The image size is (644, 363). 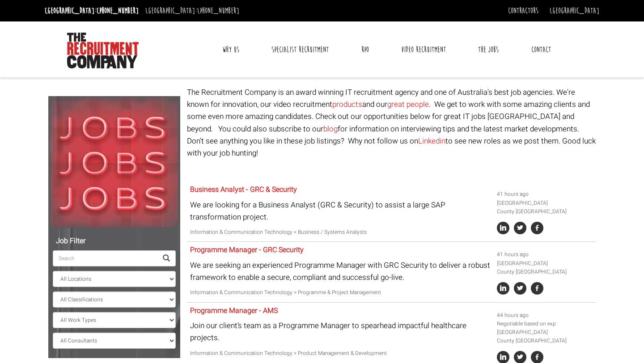 I want to click on a: Linkedin, so click(x=432, y=141).